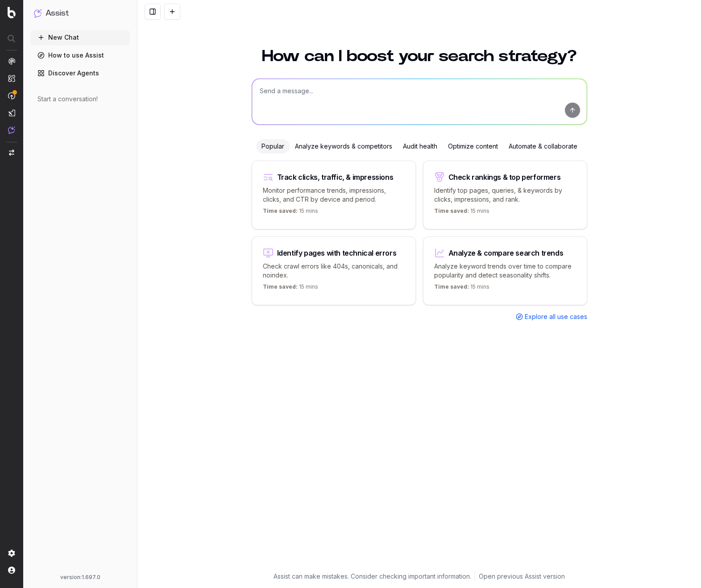  Describe the element at coordinates (505, 177) in the screenshot. I see `div: Check rankings & top performers` at that location.